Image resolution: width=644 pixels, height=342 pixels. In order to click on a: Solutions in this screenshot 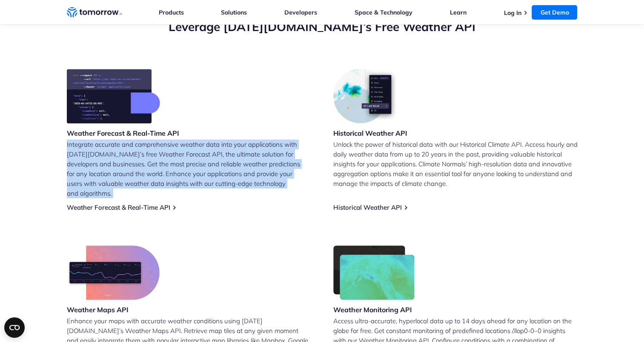, I will do `click(234, 12)`.